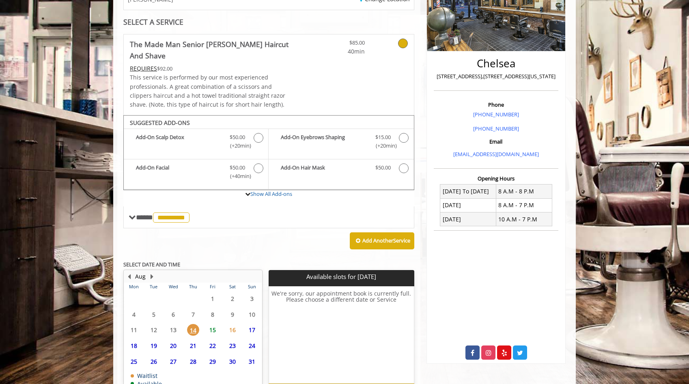 The height and width of the screenshot is (384, 689). What do you see at coordinates (341, 45) in the screenshot?
I see `a: $85.00` at bounding box center [341, 45].